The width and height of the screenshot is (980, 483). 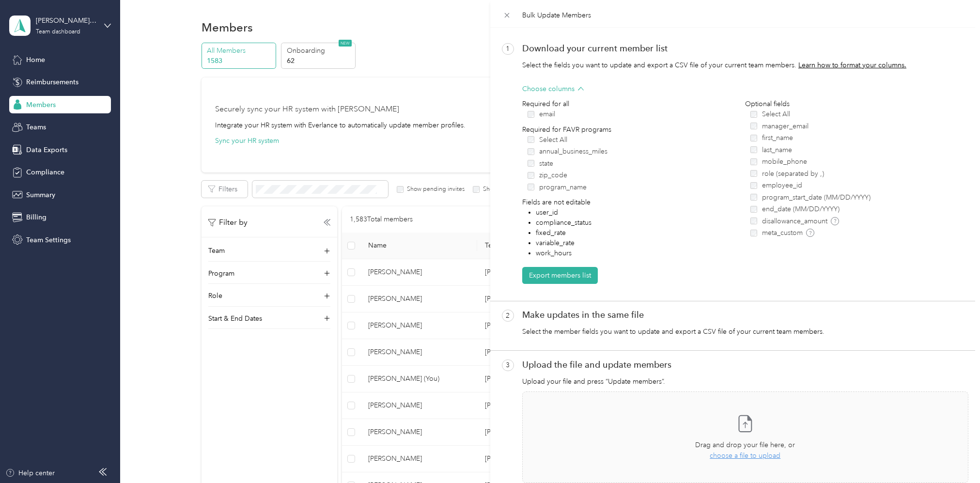 I want to click on input: state, so click(x=531, y=164).